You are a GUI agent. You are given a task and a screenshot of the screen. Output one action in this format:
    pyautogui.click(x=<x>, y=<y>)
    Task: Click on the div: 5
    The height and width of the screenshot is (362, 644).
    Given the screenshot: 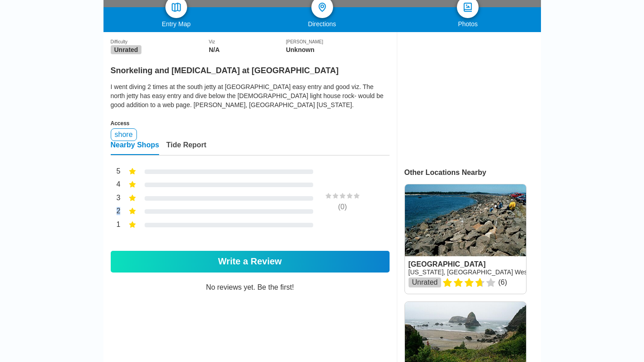 What is the action you would take?
    pyautogui.click(x=116, y=172)
    